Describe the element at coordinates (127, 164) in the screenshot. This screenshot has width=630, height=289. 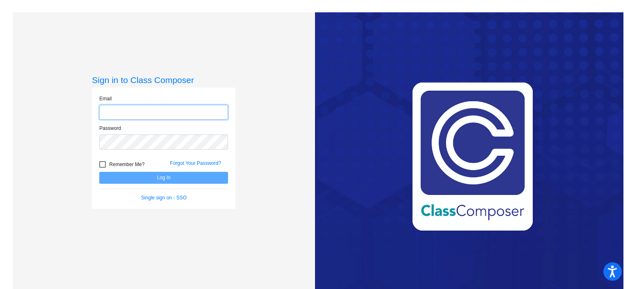
I see `span: Remember Me?` at that location.